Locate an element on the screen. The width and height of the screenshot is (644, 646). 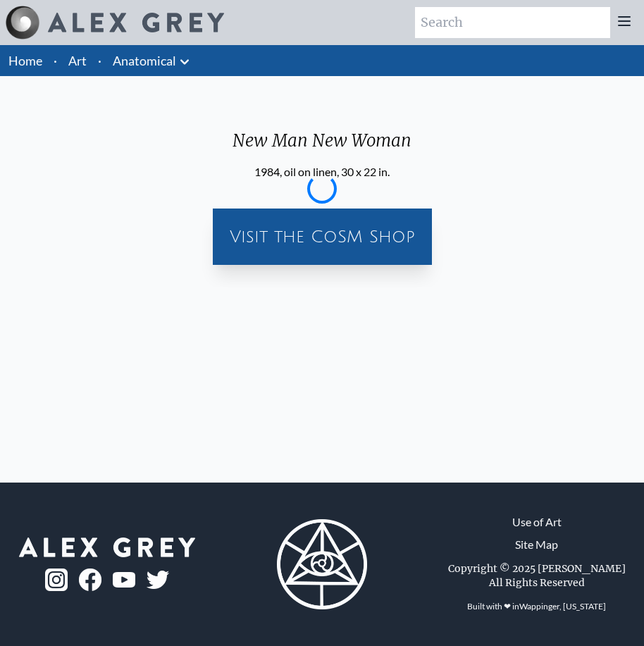
input: Search is located at coordinates (512, 22).